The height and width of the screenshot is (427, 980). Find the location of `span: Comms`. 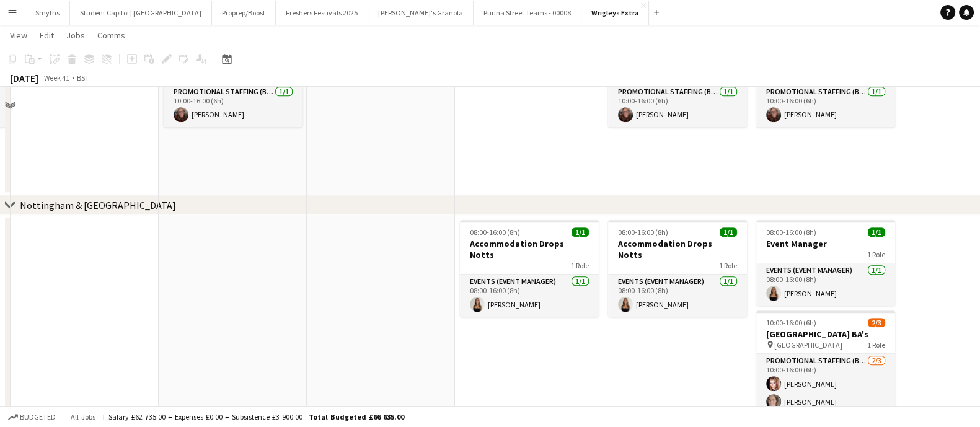

span: Comms is located at coordinates (111, 36).